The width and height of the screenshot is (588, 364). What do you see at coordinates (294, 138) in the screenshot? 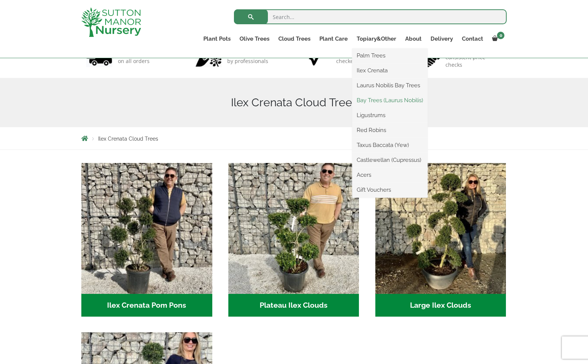
I see `nav: Breadcrumbs` at bounding box center [294, 138].